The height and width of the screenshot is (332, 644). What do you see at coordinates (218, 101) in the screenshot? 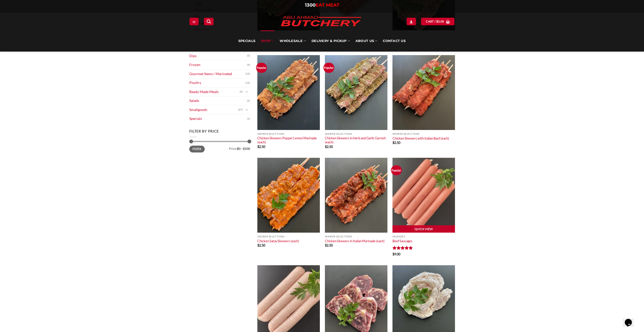
I see `a: Salads` at bounding box center [218, 101].